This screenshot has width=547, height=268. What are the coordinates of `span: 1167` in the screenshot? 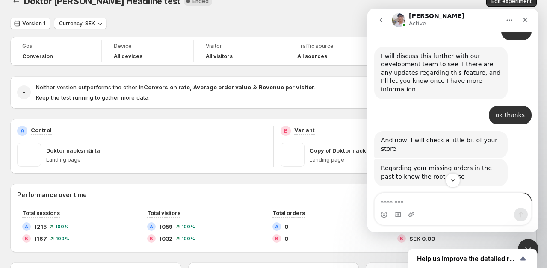 It's located at (41, 239).